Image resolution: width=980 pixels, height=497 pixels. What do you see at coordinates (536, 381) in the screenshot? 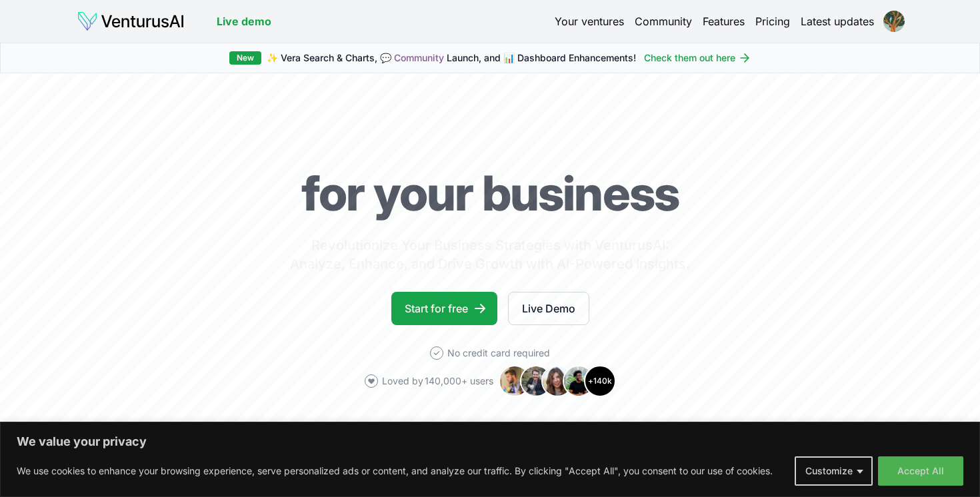
I see `img: Avatar 2` at bounding box center [536, 381].